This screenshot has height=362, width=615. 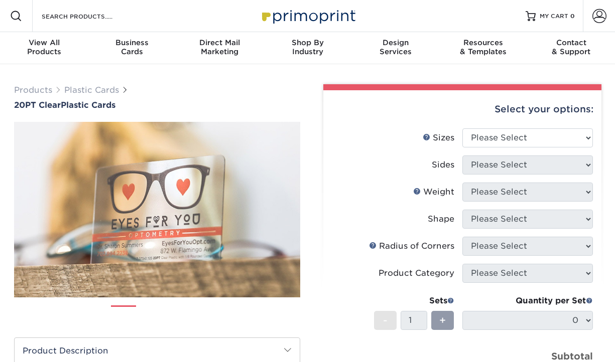 What do you see at coordinates (219, 47) in the screenshot?
I see `div: Marketing` at bounding box center [219, 47].